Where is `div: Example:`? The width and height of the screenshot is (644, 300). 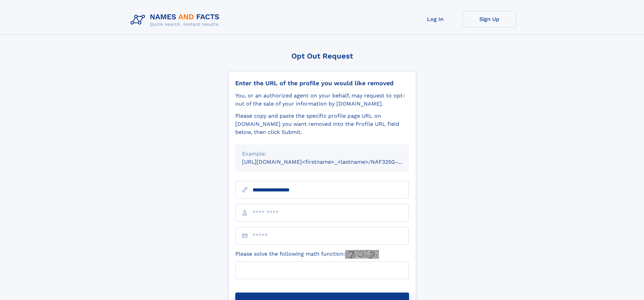
div: Example: is located at coordinates (322, 154).